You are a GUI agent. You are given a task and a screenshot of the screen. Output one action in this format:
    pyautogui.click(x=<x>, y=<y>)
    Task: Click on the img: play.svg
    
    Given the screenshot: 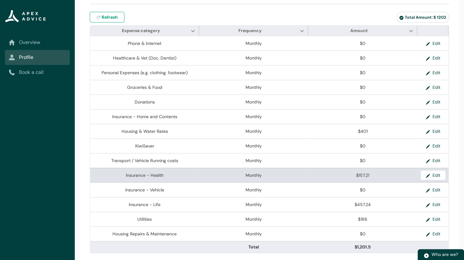 What is the action you would take?
    pyautogui.click(x=427, y=256)
    